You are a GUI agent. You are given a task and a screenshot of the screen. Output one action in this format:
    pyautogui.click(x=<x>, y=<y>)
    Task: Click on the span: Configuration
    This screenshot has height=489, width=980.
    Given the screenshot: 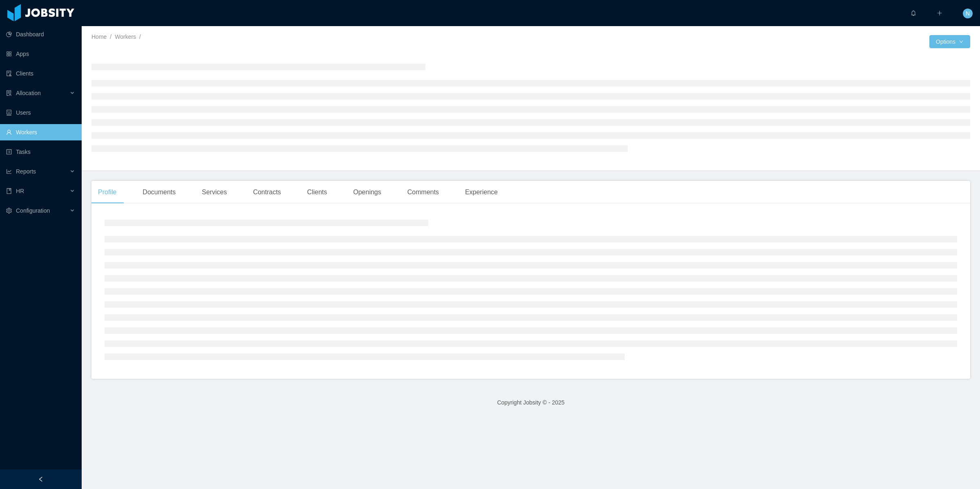 What is the action you would take?
    pyautogui.click(x=33, y=211)
    